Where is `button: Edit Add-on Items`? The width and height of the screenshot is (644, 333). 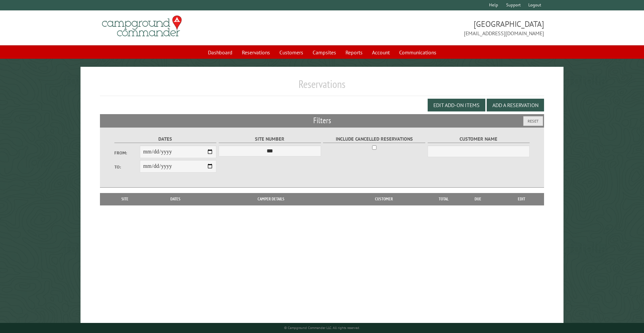
button: Edit Add-on Items is located at coordinates (457, 105).